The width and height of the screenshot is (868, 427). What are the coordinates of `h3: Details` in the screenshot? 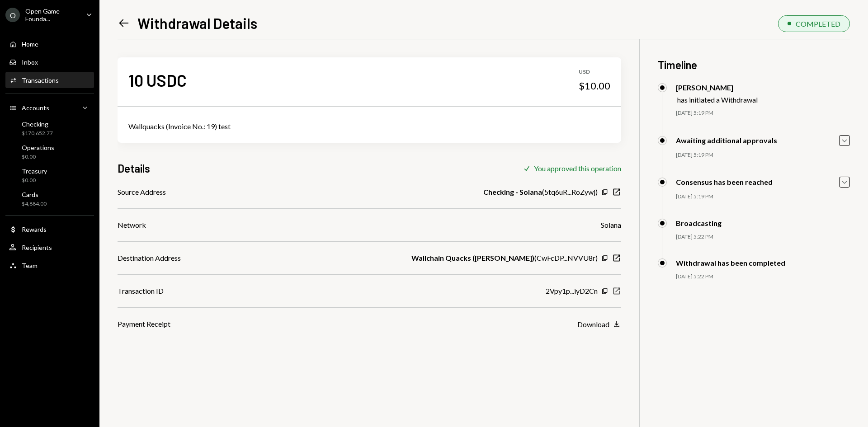 It's located at (134, 168).